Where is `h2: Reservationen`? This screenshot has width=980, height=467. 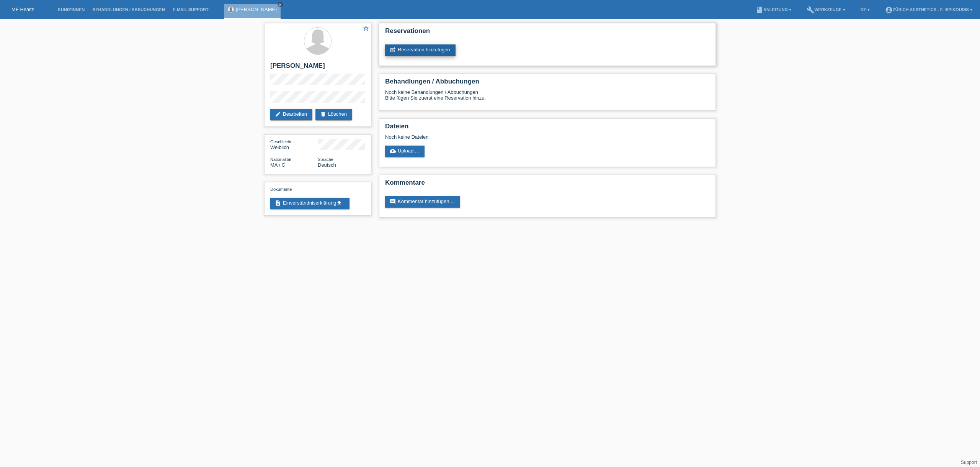 h2: Reservationen is located at coordinates (548, 33).